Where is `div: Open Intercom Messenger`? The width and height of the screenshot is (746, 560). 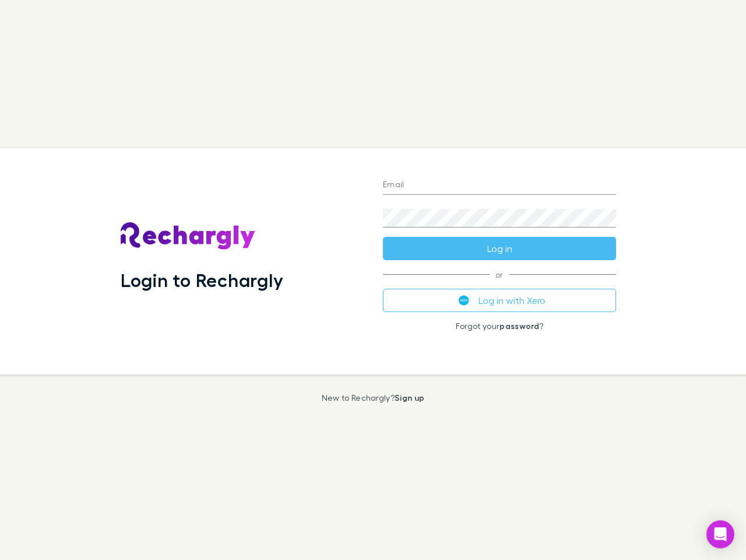 div: Open Intercom Messenger is located at coordinates (721, 534).